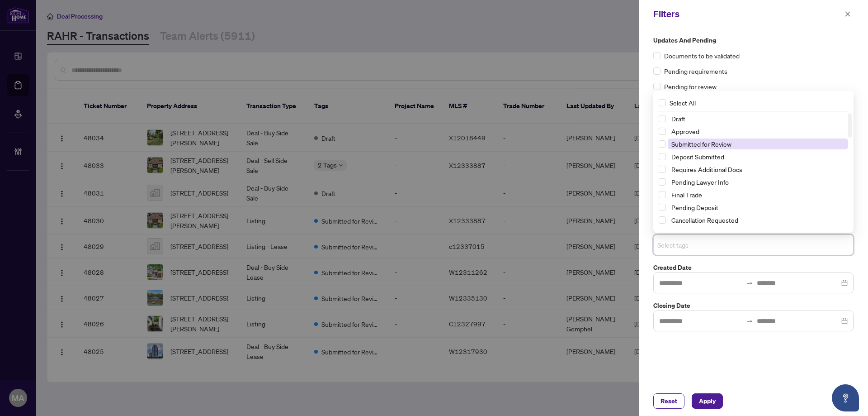 The image size is (868, 416). Describe the element at coordinates (696, 71) in the screenshot. I see `span: Pending requirements` at that location.